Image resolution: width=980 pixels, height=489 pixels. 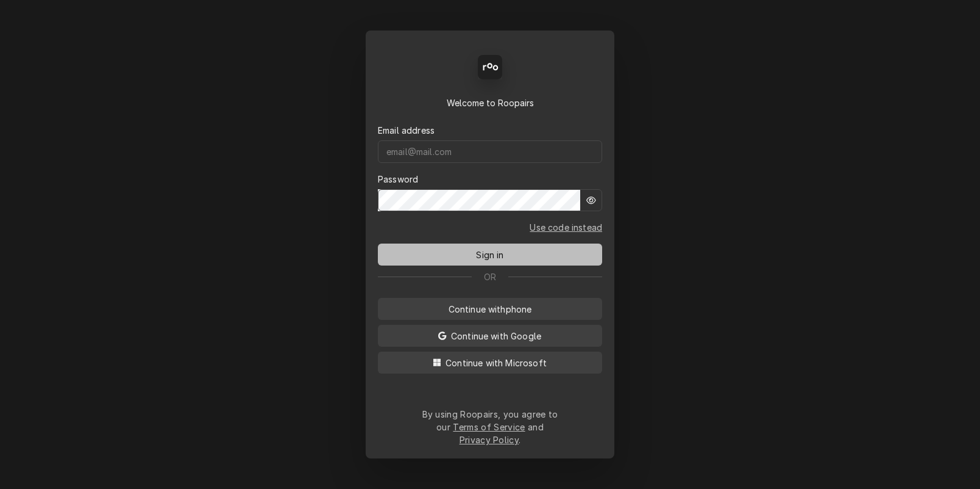 I want to click on label: Password, so click(x=398, y=178).